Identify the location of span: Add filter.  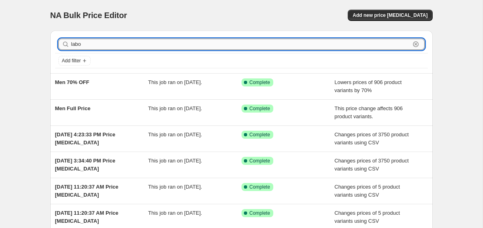
(71, 61).